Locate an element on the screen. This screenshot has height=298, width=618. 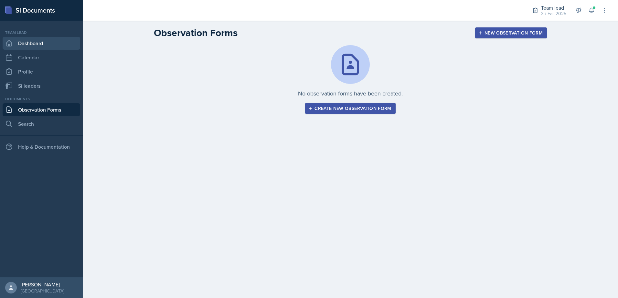
a: Observation Forms is located at coordinates (41, 110).